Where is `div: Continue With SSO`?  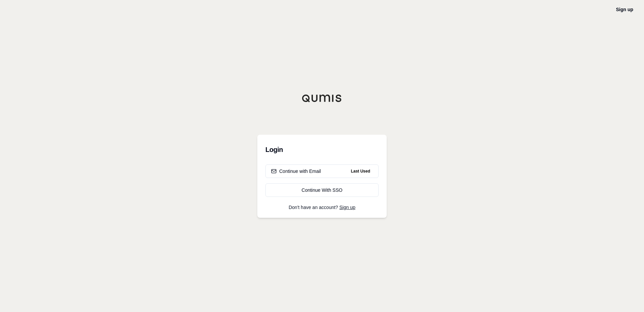 div: Continue With SSO is located at coordinates (322, 190).